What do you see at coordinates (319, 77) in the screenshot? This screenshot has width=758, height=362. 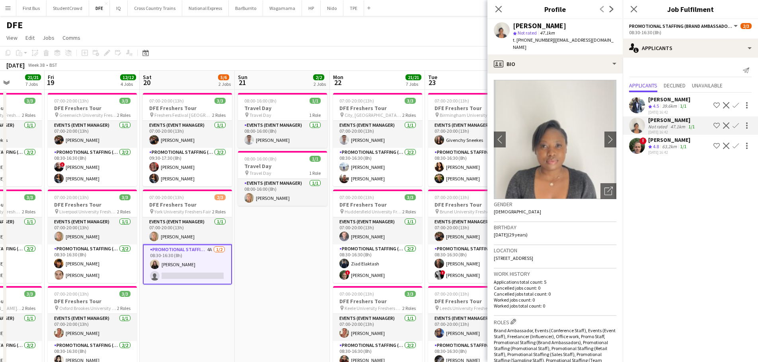 I see `span: 2/2` at bounding box center [319, 77].